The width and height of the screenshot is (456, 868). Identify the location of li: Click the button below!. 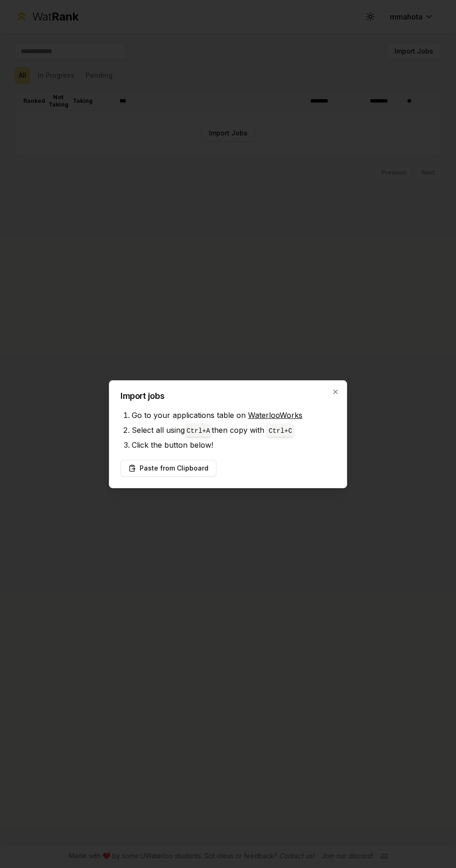
(234, 445).